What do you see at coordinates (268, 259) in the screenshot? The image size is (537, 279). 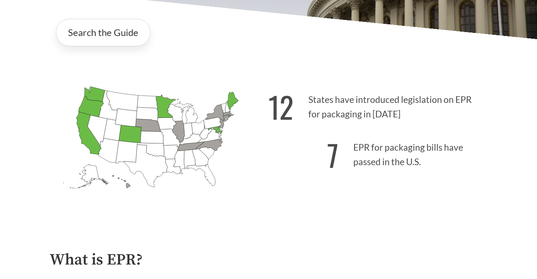 I see `h2: What is EPR?` at bounding box center [268, 259].